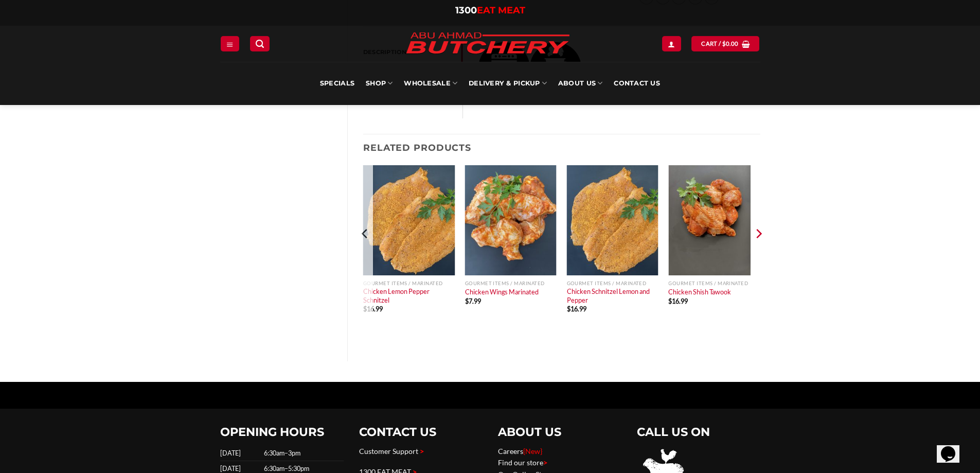 The image size is (980, 473). I want to click on bdi: 7.99, so click(473, 301).